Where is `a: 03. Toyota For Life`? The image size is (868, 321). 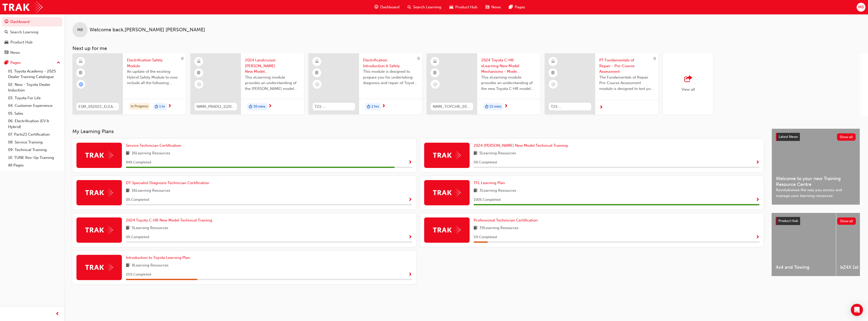
a: 03. Toyota For Life is located at coordinates (34, 98).